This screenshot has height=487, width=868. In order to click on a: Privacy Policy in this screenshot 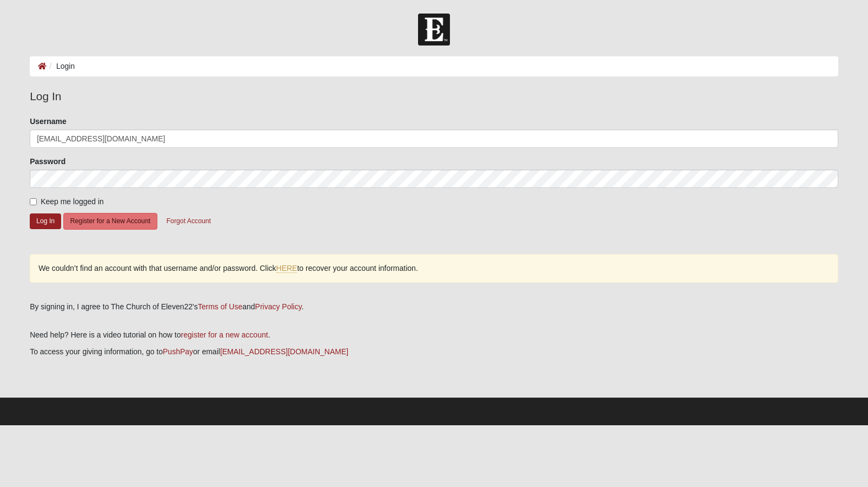, I will do `click(278, 306)`.